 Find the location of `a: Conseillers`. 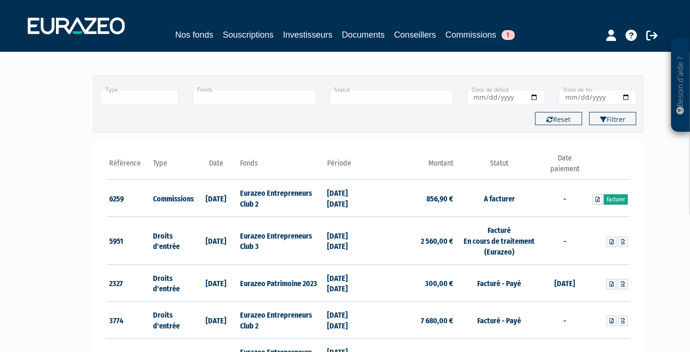

a: Conseillers is located at coordinates (415, 35).